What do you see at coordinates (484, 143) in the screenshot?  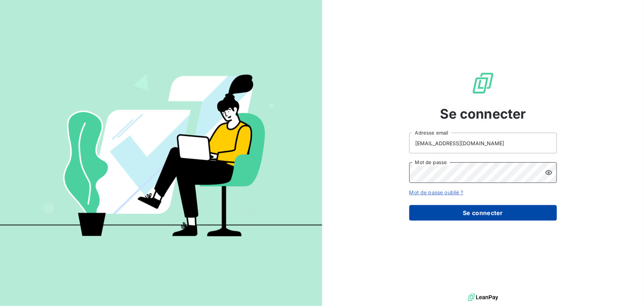 I see `input: placeholder` at bounding box center [484, 143].